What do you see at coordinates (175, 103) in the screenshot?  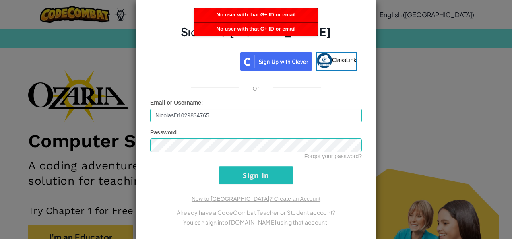 I see `span: Email or Username` at bounding box center [175, 103].